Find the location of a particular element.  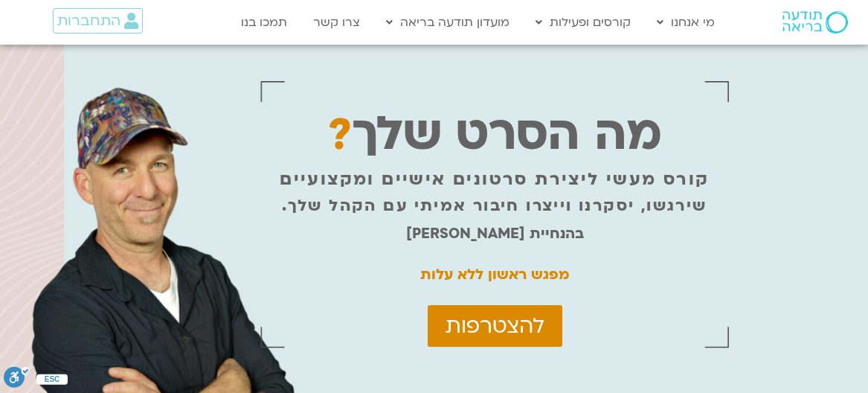

a: מועדון תודעה בריאה is located at coordinates (448, 23).